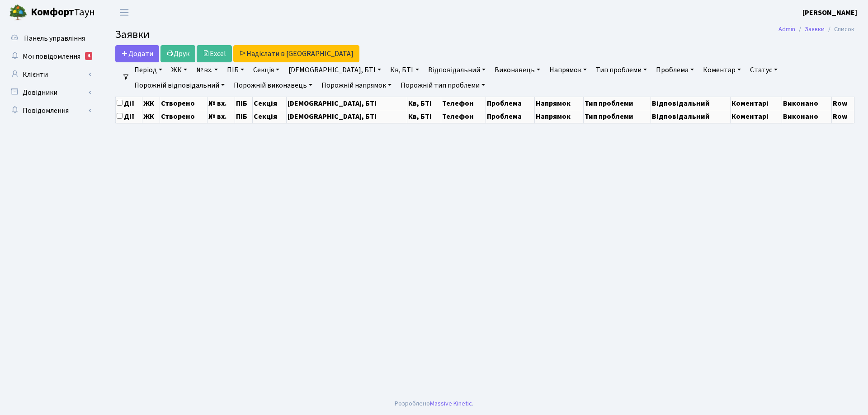  I want to click on span: Заявки, so click(133, 34).